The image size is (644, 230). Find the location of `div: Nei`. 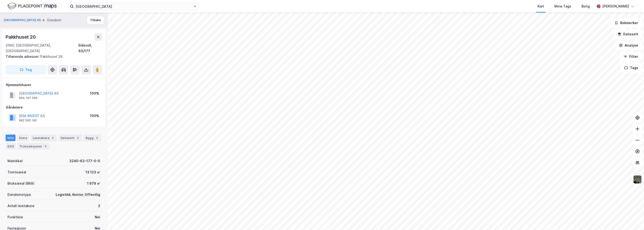

div: Nei is located at coordinates (97, 217).